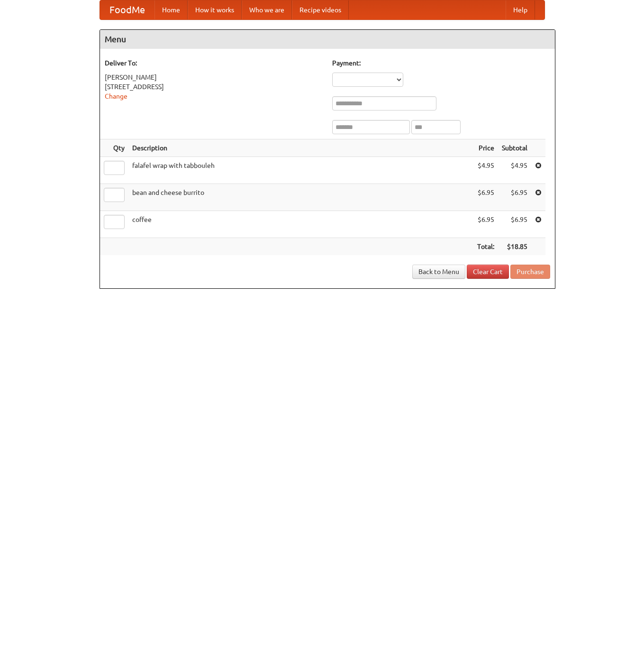  I want to click on a: Recipe videos, so click(321, 10).